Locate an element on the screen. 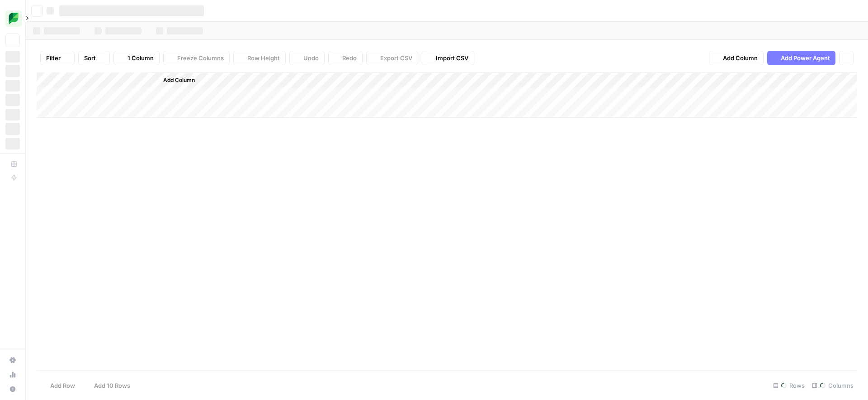  span: Undo is located at coordinates (311, 58).